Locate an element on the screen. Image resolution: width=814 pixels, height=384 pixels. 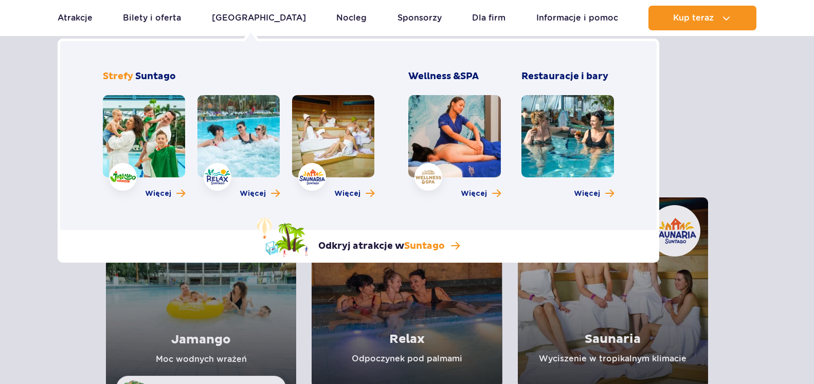
span: Wellness & is located at coordinates (444, 76).